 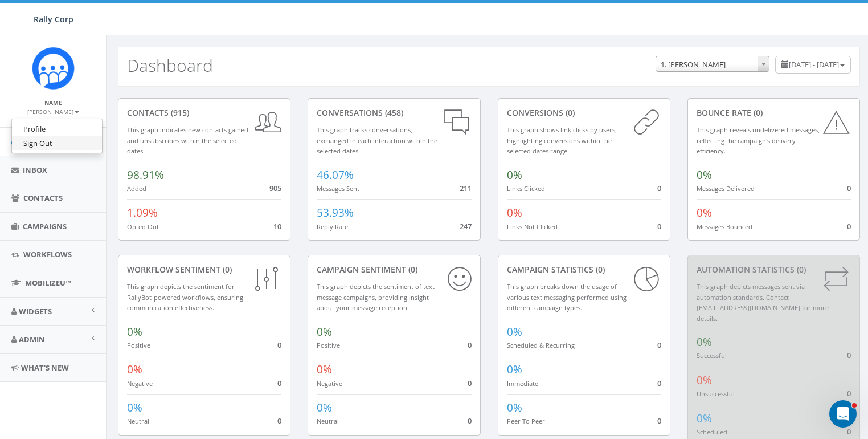 What do you see at coordinates (275, 188) in the screenshot?
I see `span: 905` at bounding box center [275, 188].